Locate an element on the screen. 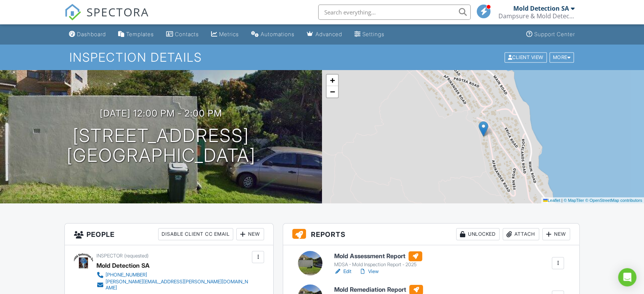 The width and height of the screenshot is (644, 294). a: Contacts is located at coordinates (183, 34).